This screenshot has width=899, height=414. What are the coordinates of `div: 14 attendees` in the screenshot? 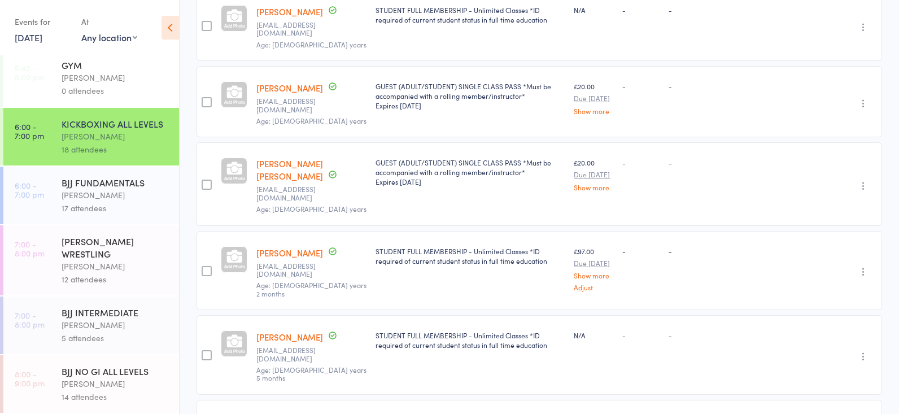 It's located at (115, 396).